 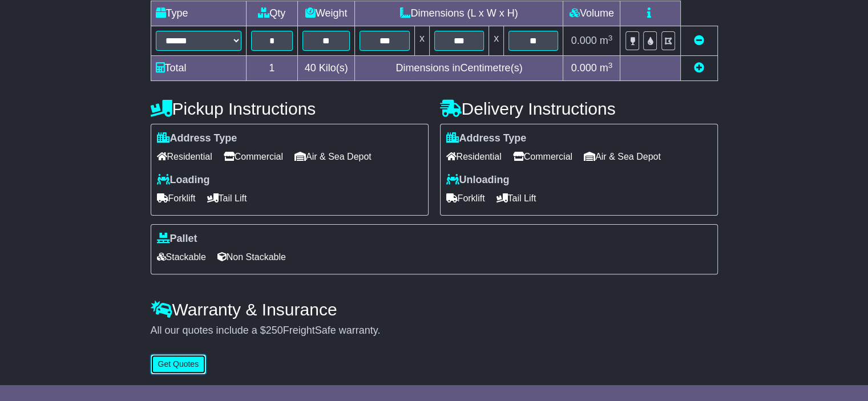 What do you see at coordinates (252, 257) in the screenshot?
I see `span: Non Stackable` at bounding box center [252, 257].